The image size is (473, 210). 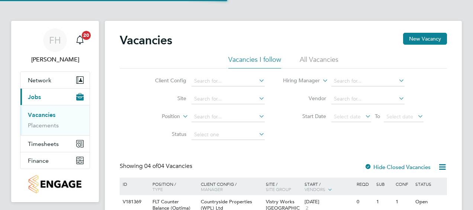 What do you see at coordinates (55, 184) in the screenshot?
I see `a: Go to home page` at bounding box center [55, 184].